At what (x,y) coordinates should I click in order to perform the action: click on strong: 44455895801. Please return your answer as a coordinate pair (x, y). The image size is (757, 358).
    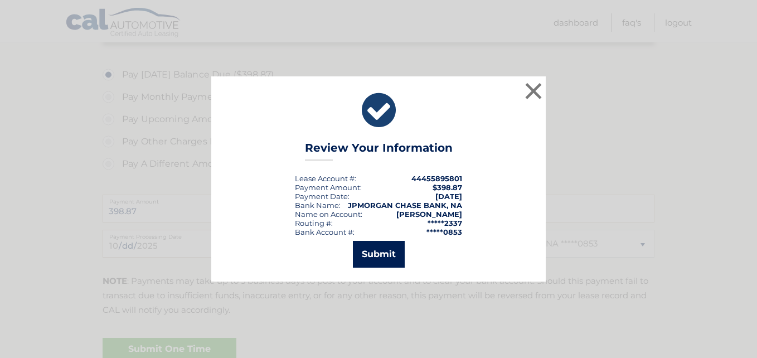
    Looking at the image, I should click on (437, 178).